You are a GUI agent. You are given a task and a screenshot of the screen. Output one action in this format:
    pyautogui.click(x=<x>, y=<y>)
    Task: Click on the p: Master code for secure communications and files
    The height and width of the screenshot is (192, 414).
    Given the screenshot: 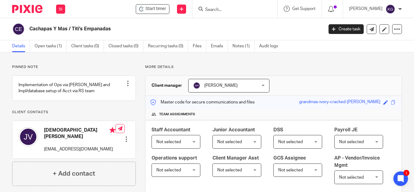 What is the action you would take?
    pyautogui.click(x=202, y=102)
    